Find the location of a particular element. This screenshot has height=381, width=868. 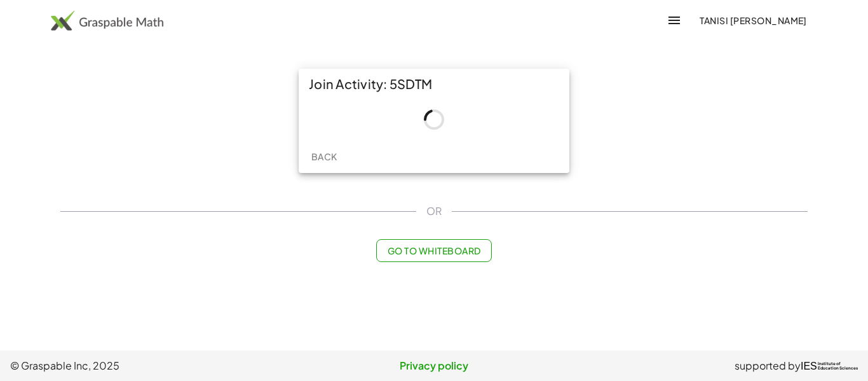

span: OR is located at coordinates (434, 211).